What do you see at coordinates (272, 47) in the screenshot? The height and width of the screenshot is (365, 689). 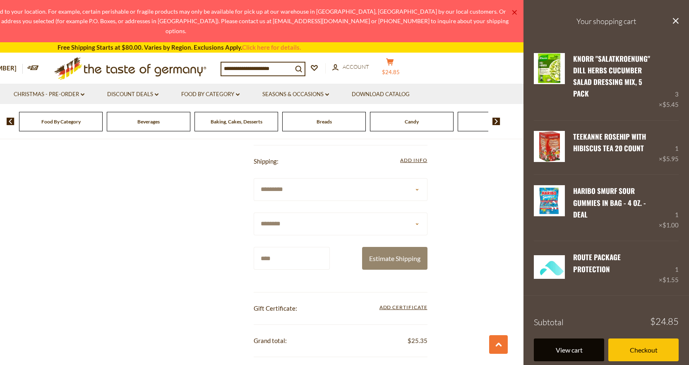 I see `a: Click here for details.` at bounding box center [272, 47].